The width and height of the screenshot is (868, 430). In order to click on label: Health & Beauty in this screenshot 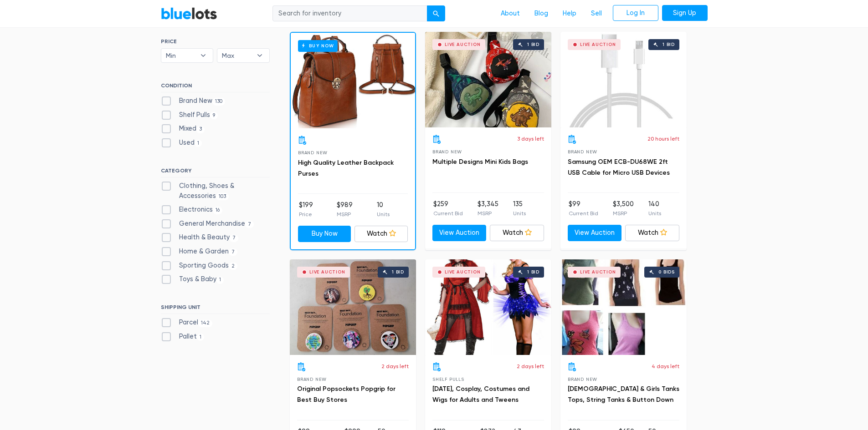, I will do `click(200, 238)`.